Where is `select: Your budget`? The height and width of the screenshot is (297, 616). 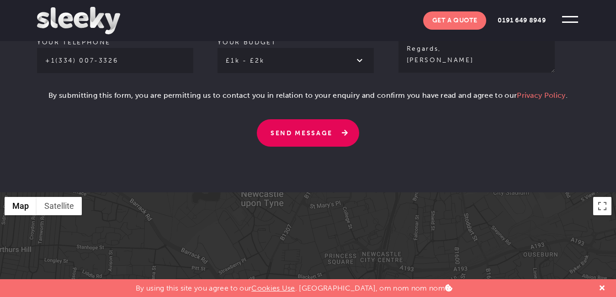
select: Your budget is located at coordinates (296, 60).